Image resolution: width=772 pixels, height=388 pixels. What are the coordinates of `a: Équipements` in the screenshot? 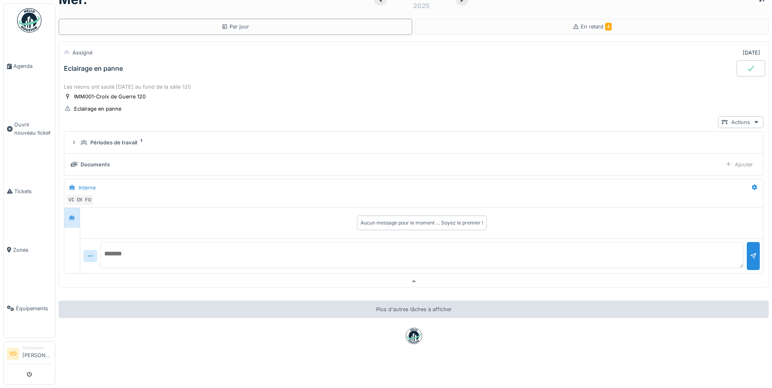 It's located at (29, 309).